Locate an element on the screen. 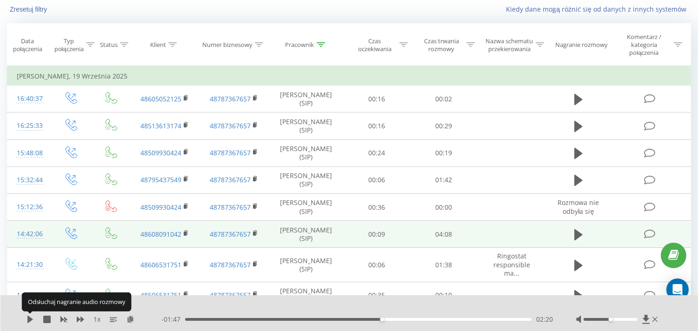  td: 00:24 is located at coordinates (377, 153).